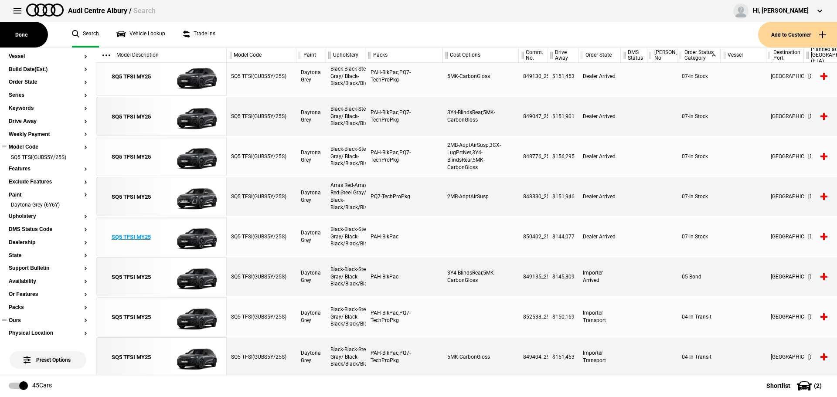 This screenshot has width=837, height=397. I want to click on div: 2MB-AdptAirSusp,3CX-LugPrtNet,3Y4-BlindsRear,5MK-CarbonGloss, so click(481, 157).